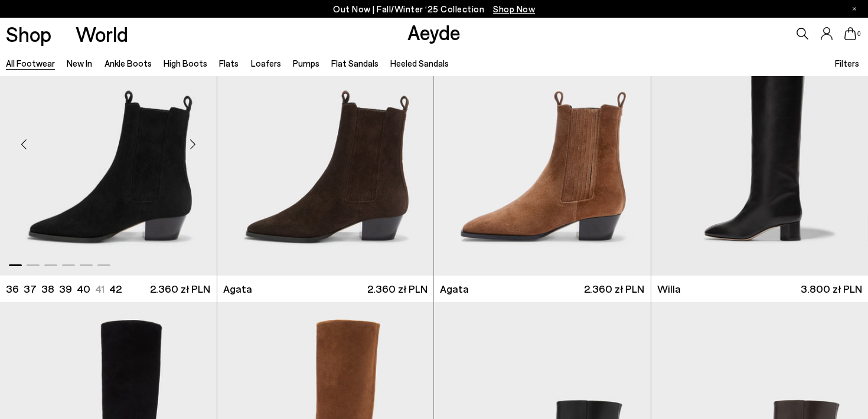 The height and width of the screenshot is (419, 868). What do you see at coordinates (434, 32) in the screenshot?
I see `a: Aeyde` at bounding box center [434, 32].